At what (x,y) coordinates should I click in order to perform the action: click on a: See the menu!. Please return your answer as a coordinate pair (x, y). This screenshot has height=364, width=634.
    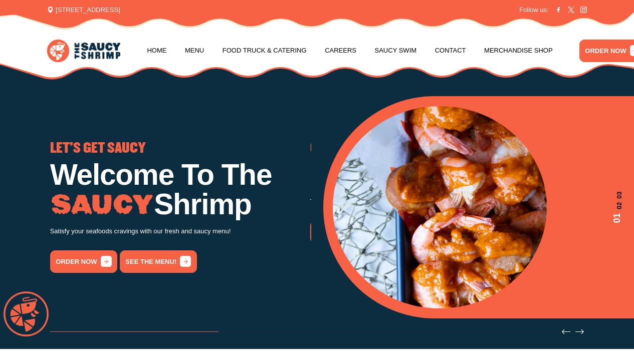
    Looking at the image, I should click on (158, 261).